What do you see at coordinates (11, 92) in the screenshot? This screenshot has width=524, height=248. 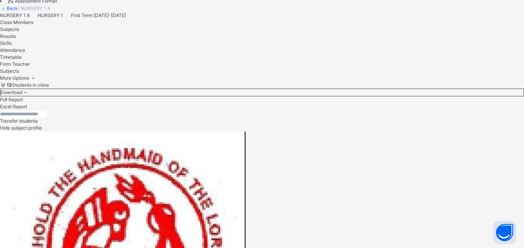 I see `span: Download` at bounding box center [11, 92].